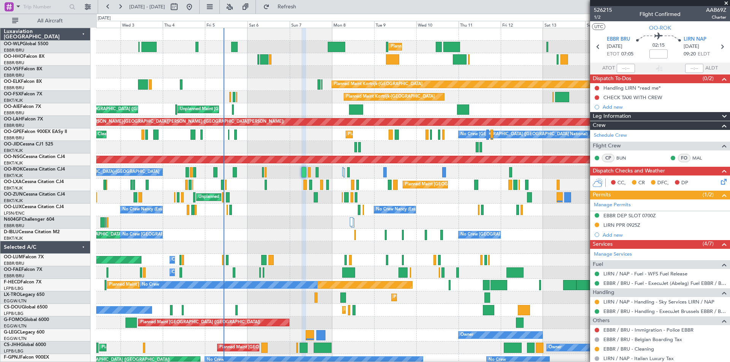 This screenshot has width=730, height=362. What do you see at coordinates (12, 82) in the screenshot?
I see `span: OO-ELK` at bounding box center [12, 82].